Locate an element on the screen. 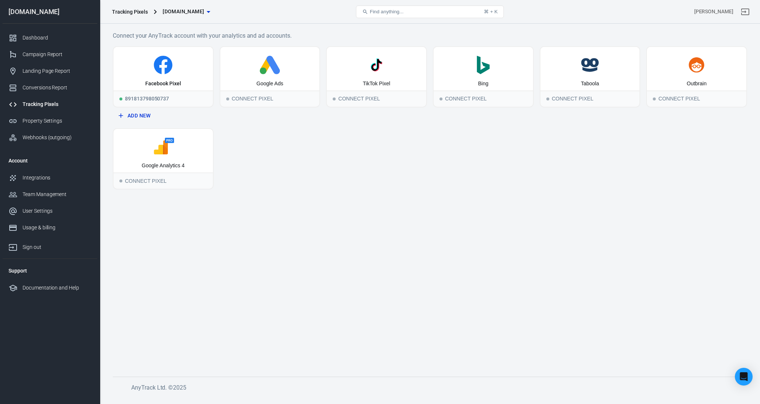 The width and height of the screenshot is (760, 404). div: User Settings is located at coordinates (57, 211).